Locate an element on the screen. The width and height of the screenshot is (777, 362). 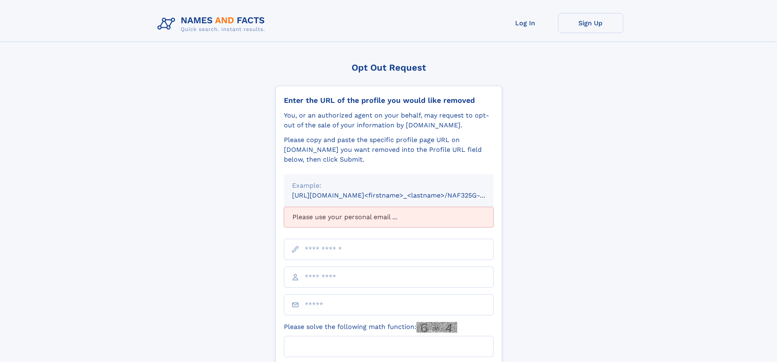
label: Please solve the following math function: is located at coordinates (370, 327).